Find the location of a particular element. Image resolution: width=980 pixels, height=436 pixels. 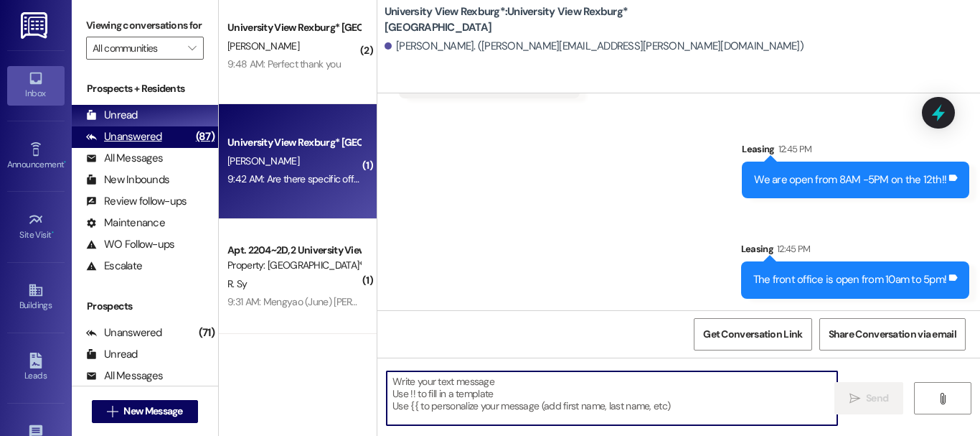

a: Site Visit • is located at coordinates (36, 227).